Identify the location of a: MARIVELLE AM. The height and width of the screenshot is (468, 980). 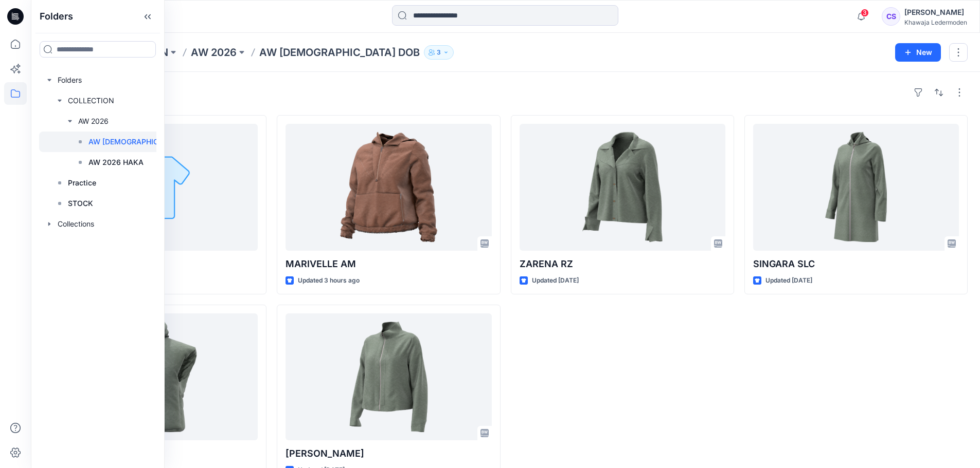
(389, 187).